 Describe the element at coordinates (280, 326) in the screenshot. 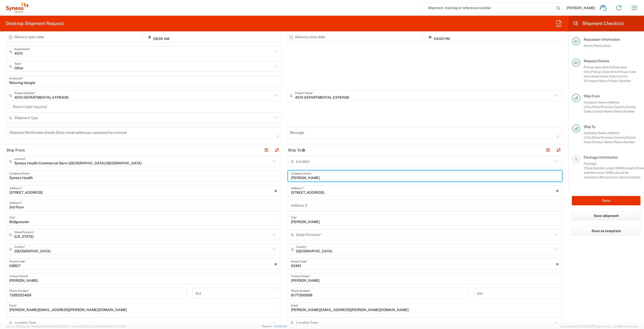

I see `a: Feedback` at that location.